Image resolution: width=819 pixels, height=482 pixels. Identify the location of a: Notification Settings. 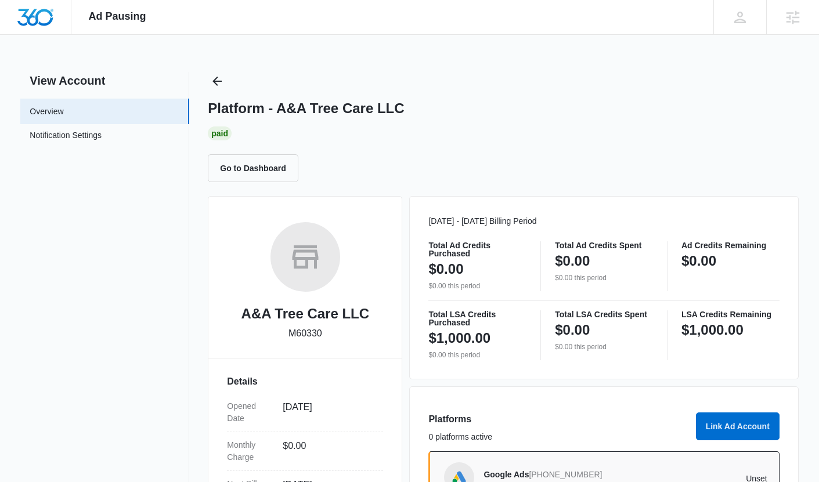
(66, 137).